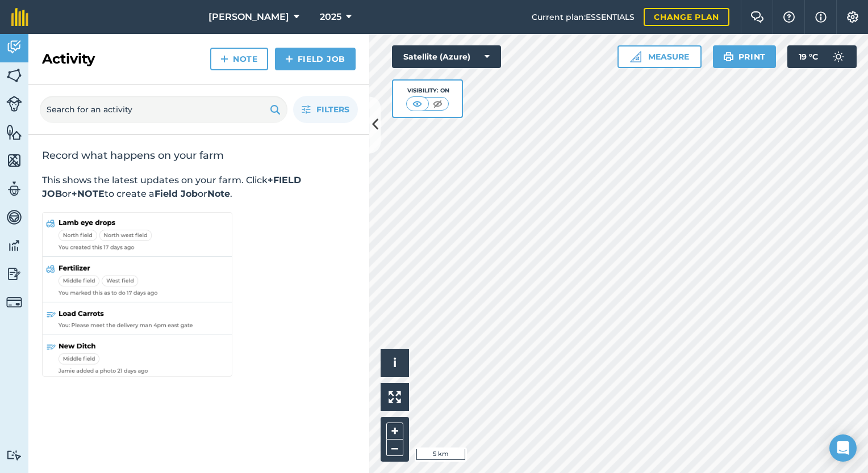 The width and height of the screenshot is (868, 473). I want to click on button: Measure, so click(660, 57).